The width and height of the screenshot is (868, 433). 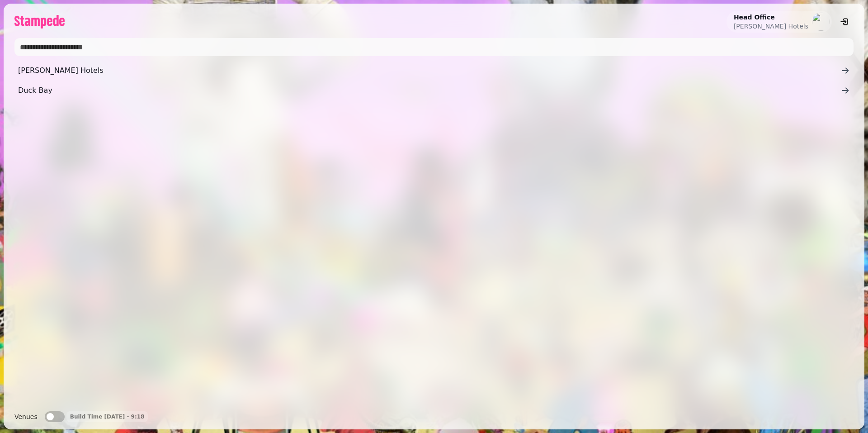 I want to click on img: logo, so click(x=39, y=22).